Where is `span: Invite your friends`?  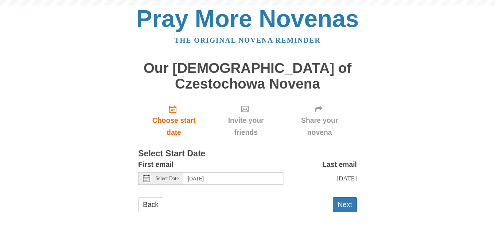
span: Invite your friends is located at coordinates (246, 126).